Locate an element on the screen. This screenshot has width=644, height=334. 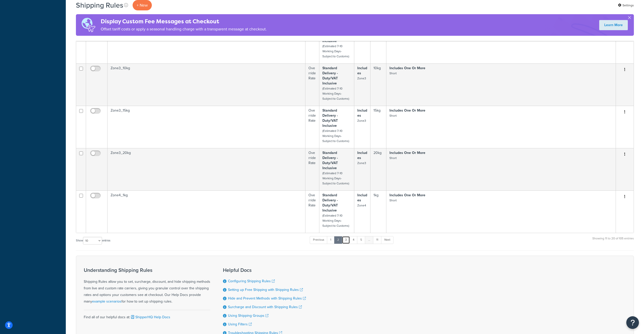
img: duties-banner-06bc72dcb5fe05cb3f9472aba00be2ae8eb53ab6f0d8bb03d382ba314ac3c341.png is located at coordinates (89, 25).